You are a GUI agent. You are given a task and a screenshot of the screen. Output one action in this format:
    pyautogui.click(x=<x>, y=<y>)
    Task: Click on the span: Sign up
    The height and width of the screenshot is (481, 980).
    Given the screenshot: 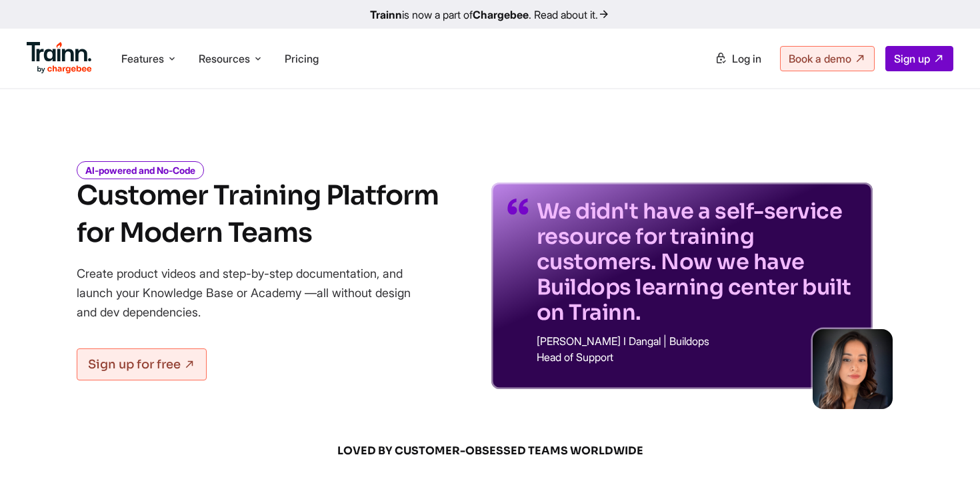 What is the action you would take?
    pyautogui.click(x=912, y=59)
    